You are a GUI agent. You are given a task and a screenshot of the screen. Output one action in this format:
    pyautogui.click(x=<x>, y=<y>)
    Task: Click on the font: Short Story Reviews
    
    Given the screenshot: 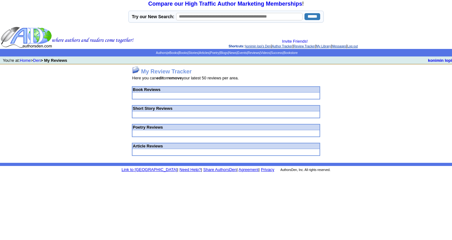 What is the action you would take?
    pyautogui.click(x=153, y=108)
    